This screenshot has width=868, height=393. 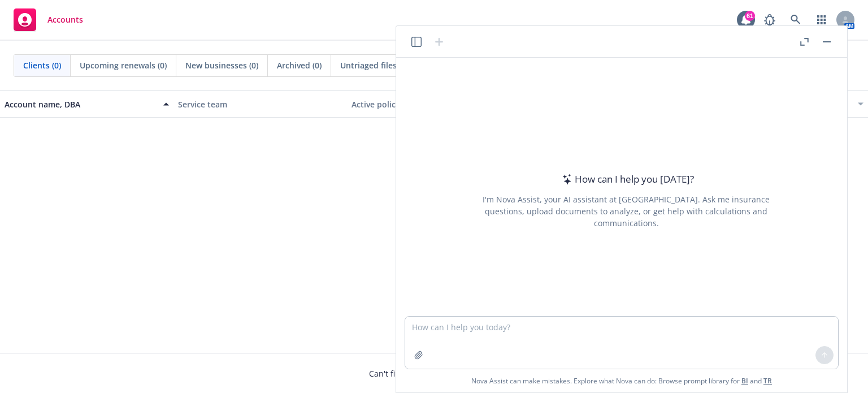 What do you see at coordinates (374, 65) in the screenshot?
I see `span: Untriaged files (0)` at bounding box center [374, 65].